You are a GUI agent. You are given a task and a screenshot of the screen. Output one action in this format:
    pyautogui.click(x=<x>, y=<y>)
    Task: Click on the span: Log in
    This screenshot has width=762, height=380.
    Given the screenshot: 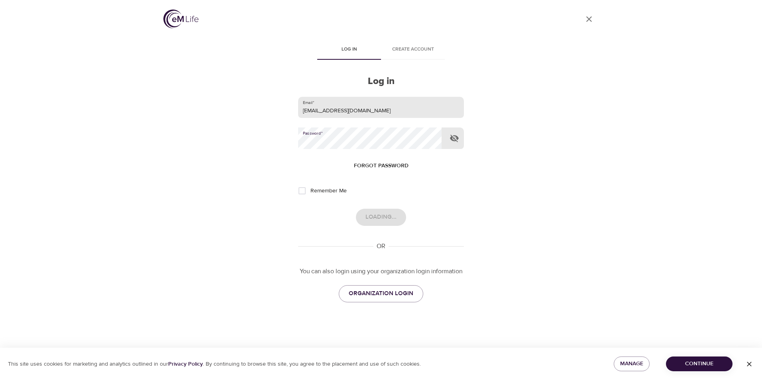 What is the action you would take?
    pyautogui.click(x=349, y=49)
    